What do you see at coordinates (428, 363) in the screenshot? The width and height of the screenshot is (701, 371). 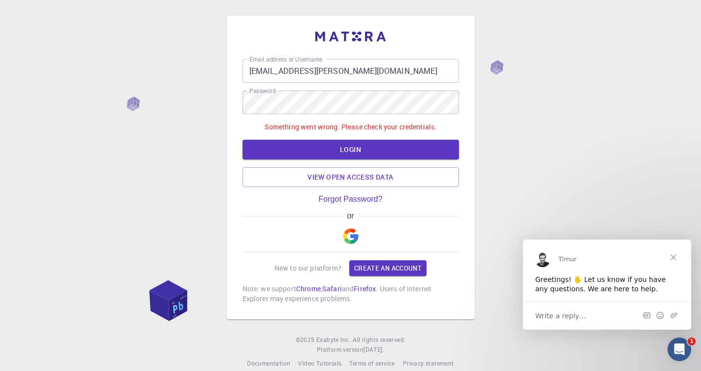 I see `span: Privacy statement` at bounding box center [428, 363].